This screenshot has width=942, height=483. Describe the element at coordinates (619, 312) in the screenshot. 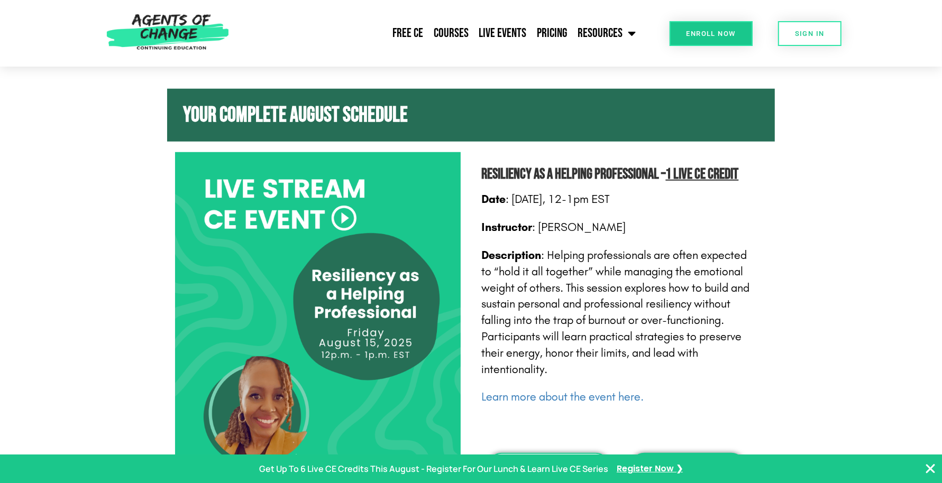

I see `p: : Helping professionals are often expected to “hold it all together” while managing the emotional...` at that location.